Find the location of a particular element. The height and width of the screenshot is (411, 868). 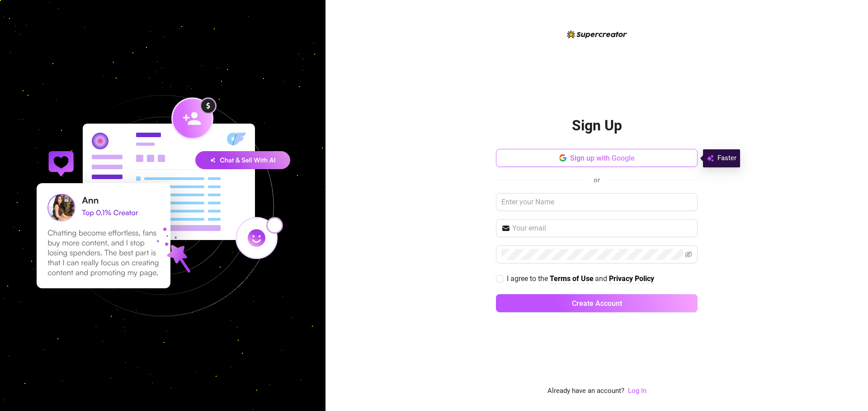

a: Terms of Use is located at coordinates (571, 279).